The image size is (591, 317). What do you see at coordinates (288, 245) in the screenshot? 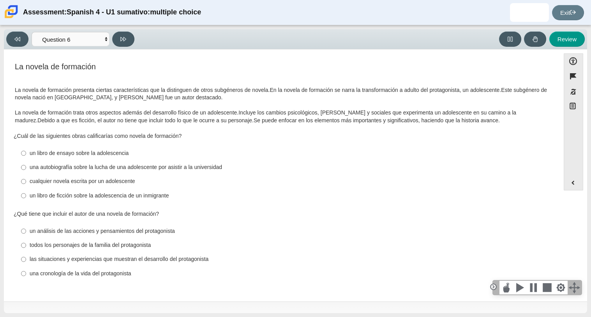
I see `div: todos los personajes de la familia del protagonista` at bounding box center [288, 245].